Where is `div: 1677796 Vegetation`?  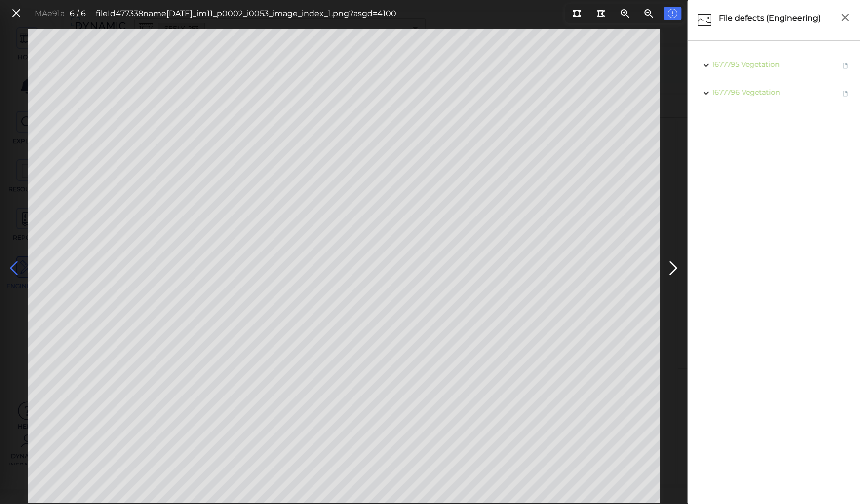 div: 1677796 Vegetation is located at coordinates (774, 93).